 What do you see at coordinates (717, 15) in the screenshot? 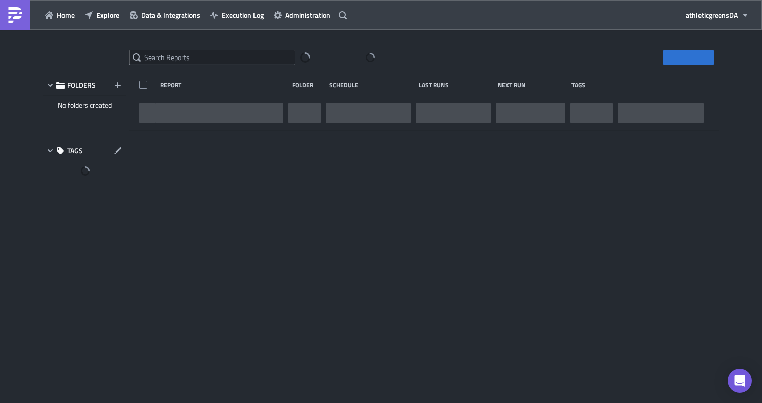
I see `button: athleticgreensDA` at bounding box center [717, 15].